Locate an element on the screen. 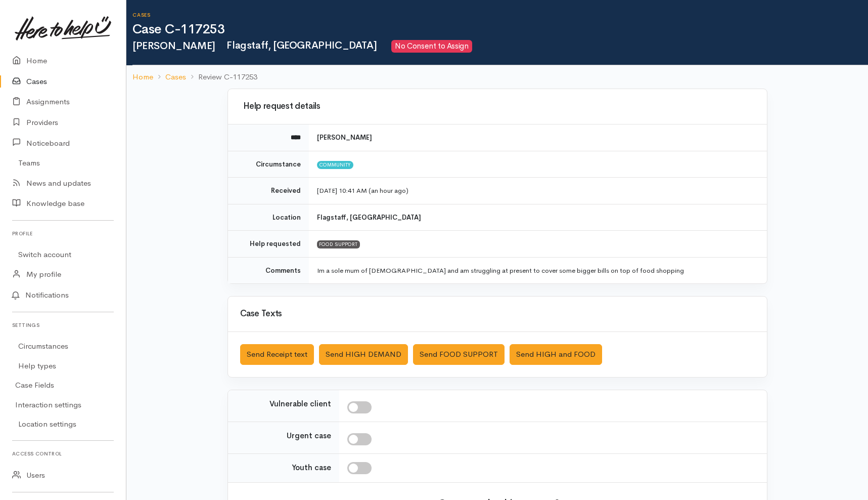 Image resolution: width=868 pixels, height=500 pixels. label: Urgent case is located at coordinates (309, 436).